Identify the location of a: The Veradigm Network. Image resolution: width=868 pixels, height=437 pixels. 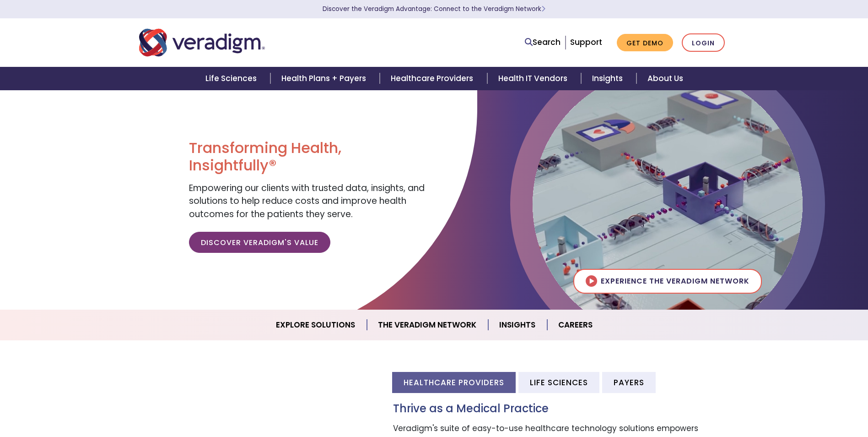
(428, 324).